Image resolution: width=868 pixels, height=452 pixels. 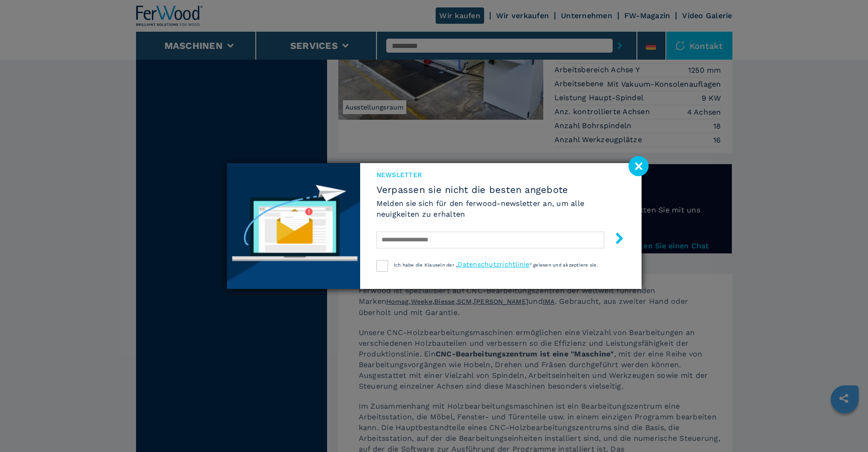 I want to click on button: submit-button, so click(x=614, y=240).